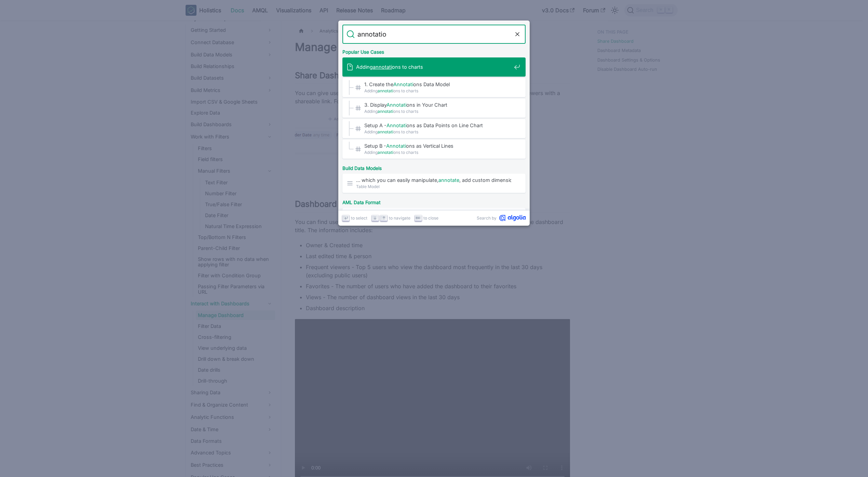  Describe the element at coordinates (434, 34) in the screenshot. I see `input: Search docs` at that location.